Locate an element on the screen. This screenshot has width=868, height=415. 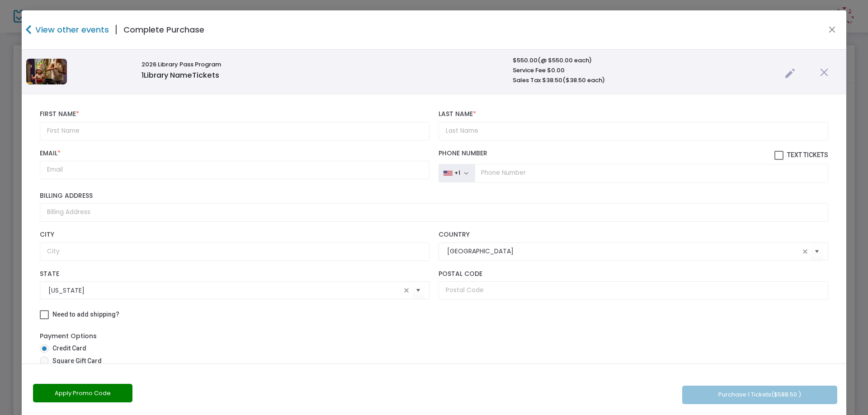
h6: Service Fee $0.00 is located at coordinates (644, 70).